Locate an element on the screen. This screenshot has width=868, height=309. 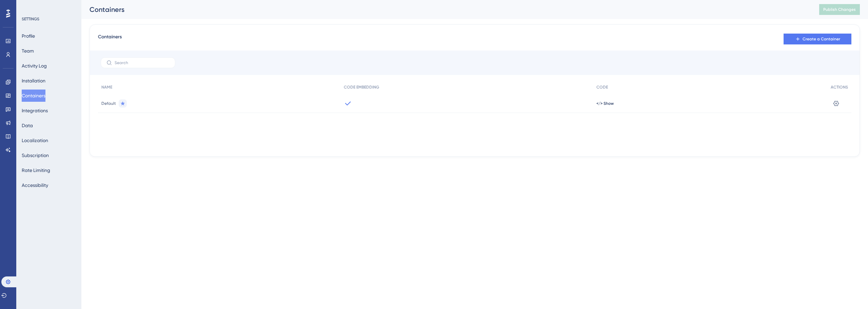
div: Containers is located at coordinates (446, 9).